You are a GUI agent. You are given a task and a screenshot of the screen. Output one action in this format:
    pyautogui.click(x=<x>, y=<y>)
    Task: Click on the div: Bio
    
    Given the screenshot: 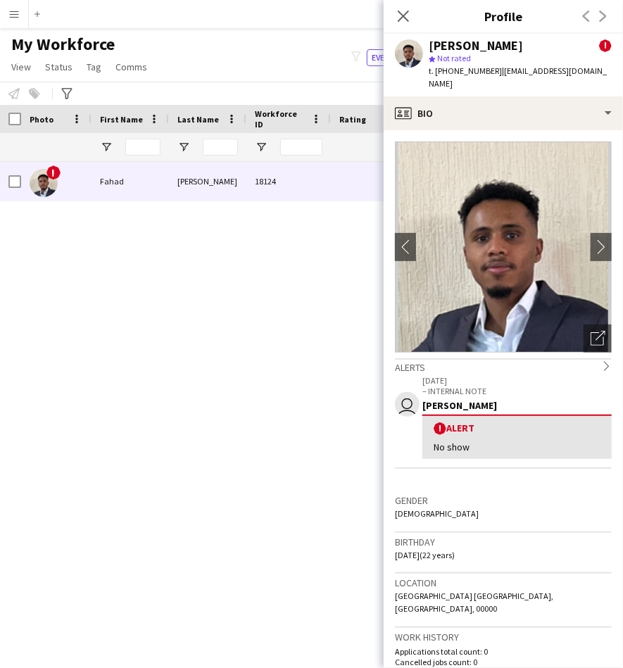 What is the action you would take?
    pyautogui.click(x=503, y=113)
    